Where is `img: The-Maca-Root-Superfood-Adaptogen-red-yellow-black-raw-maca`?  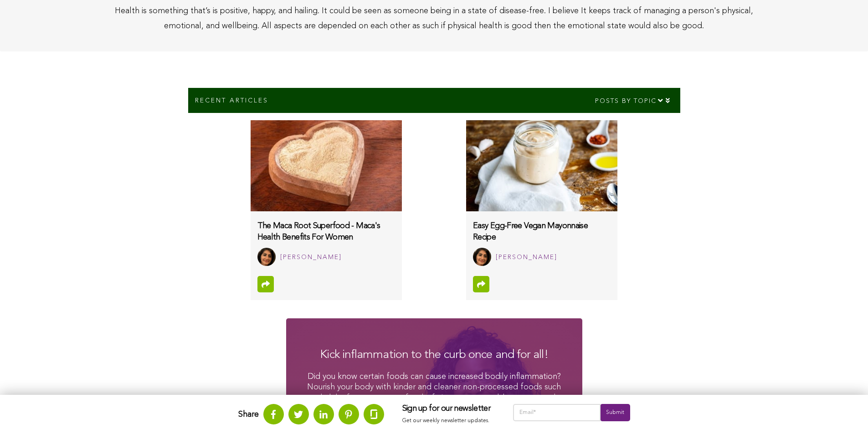 img: The-Maca-Root-Superfood-Adaptogen-red-yellow-black-raw-maca is located at coordinates (326, 166).